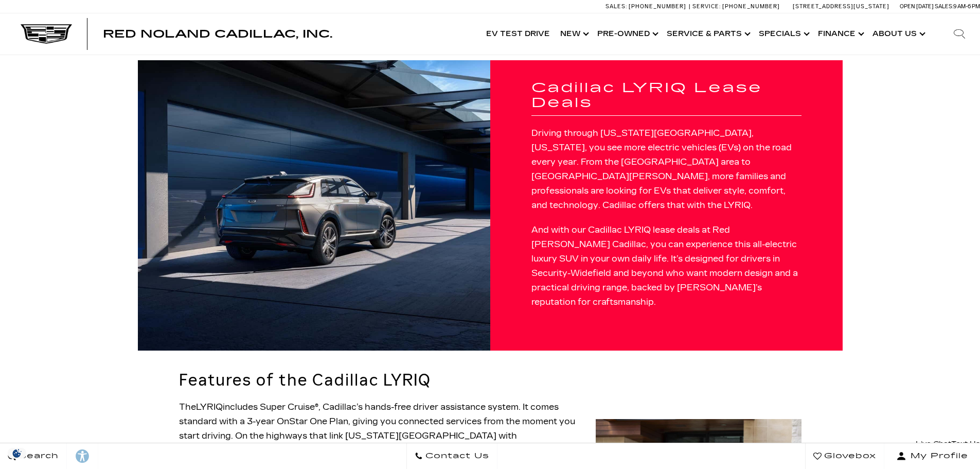 The width and height of the screenshot is (980, 469). I want to click on a: Finance, so click(840, 34).